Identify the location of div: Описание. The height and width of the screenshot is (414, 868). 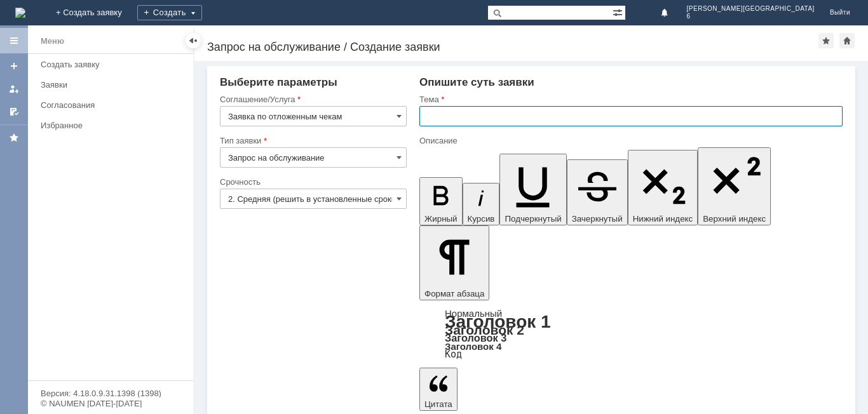
(630, 141).